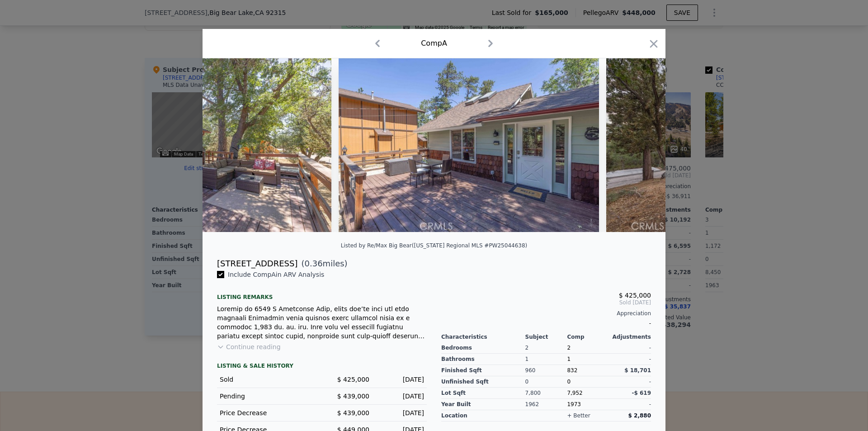 The width and height of the screenshot is (868, 431). What do you see at coordinates (574, 393) in the screenshot?
I see `span: 7,952` at bounding box center [574, 393].